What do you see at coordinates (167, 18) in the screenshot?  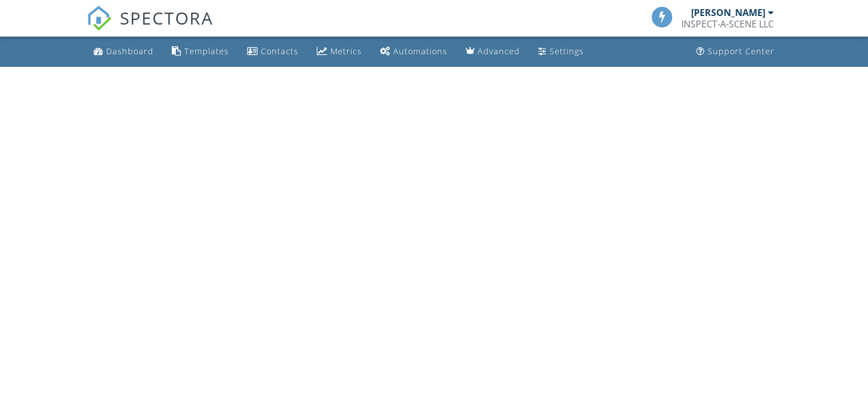 I see `span: SPECTORA` at bounding box center [167, 18].